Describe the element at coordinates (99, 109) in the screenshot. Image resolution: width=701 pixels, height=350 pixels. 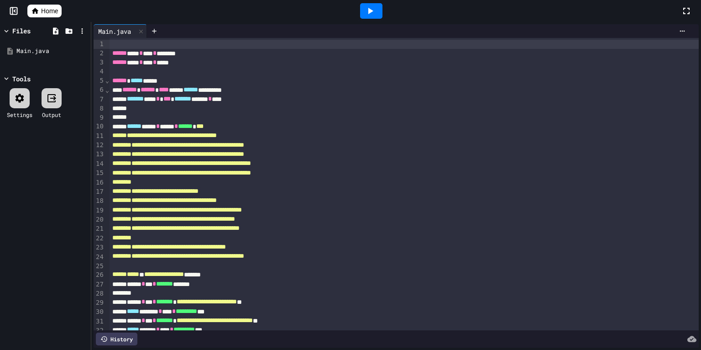
I see `div: 8` at that location.